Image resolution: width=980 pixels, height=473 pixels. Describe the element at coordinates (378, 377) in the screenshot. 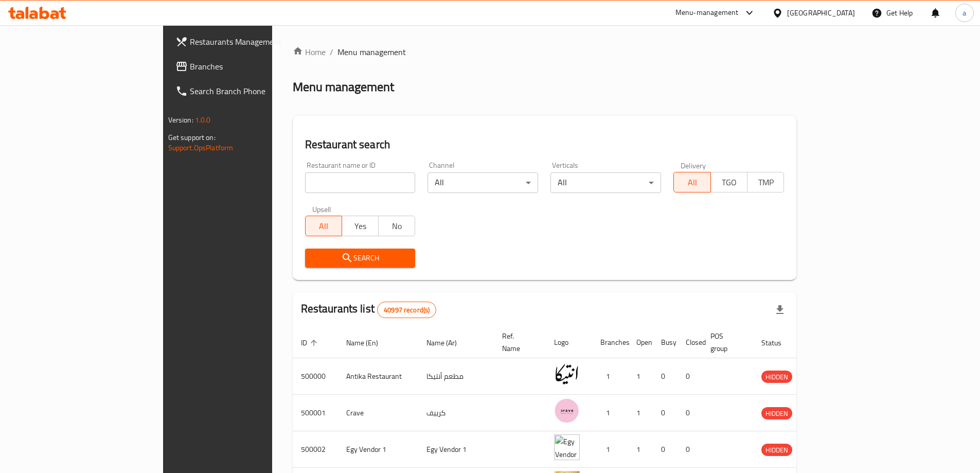

I see `td: Antika Restaurant` at that location.